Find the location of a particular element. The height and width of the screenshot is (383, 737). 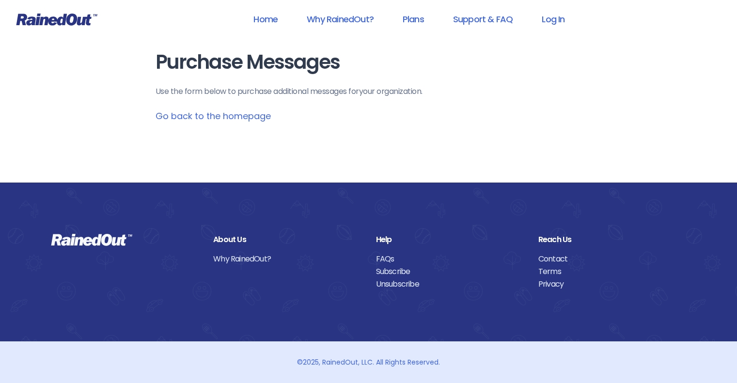

a: Terms is located at coordinates (612, 272).